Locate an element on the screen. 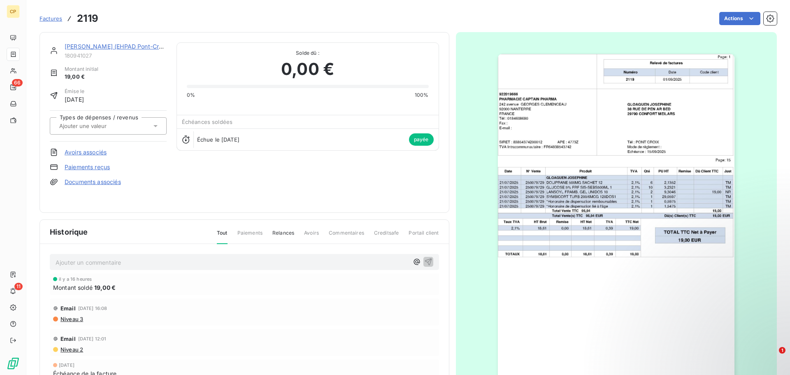 The width and height of the screenshot is (790, 375). a: Factures is located at coordinates (51, 19).